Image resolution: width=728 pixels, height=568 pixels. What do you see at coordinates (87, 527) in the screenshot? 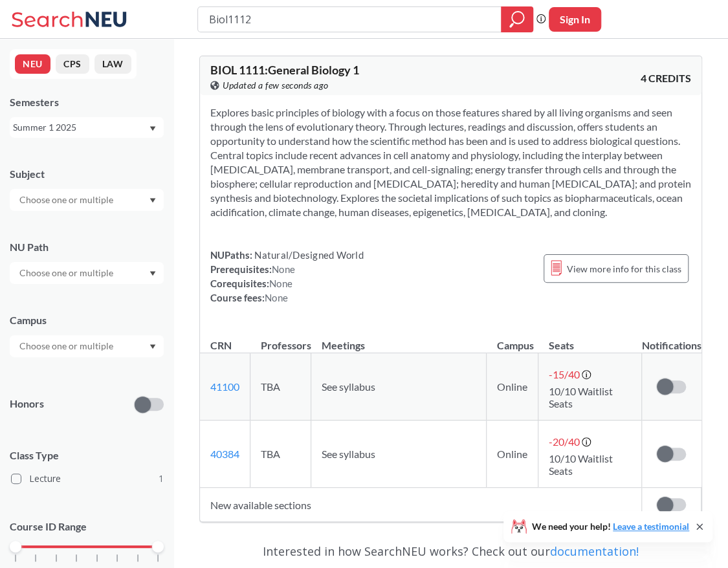
I see `p: Course ID Range` at bounding box center [87, 527].